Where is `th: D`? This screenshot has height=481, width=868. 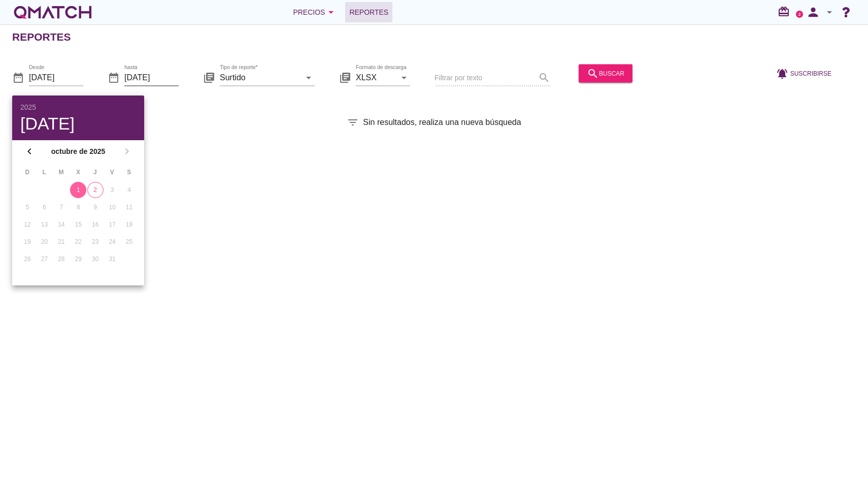 th: D is located at coordinates (27, 172).